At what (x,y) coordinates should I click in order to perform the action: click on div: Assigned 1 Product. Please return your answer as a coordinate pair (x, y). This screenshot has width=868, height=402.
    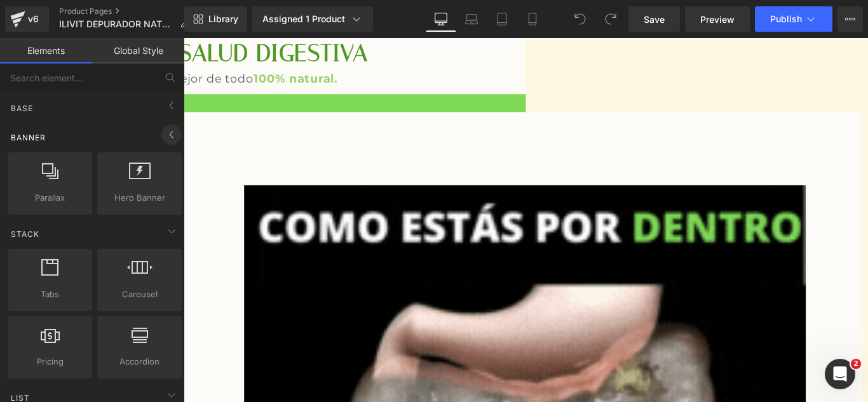
    Looking at the image, I should click on (312, 19).